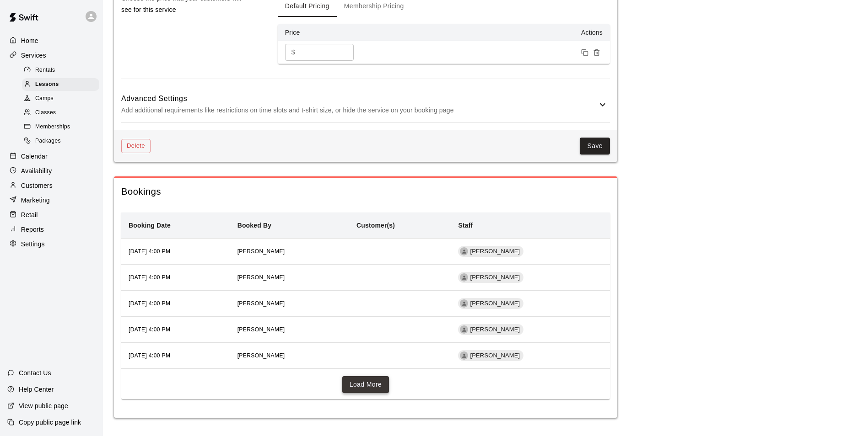 This screenshot has height=436, width=868. Describe the element at coordinates (62, 127) in the screenshot. I see `a: Memberships` at that location.